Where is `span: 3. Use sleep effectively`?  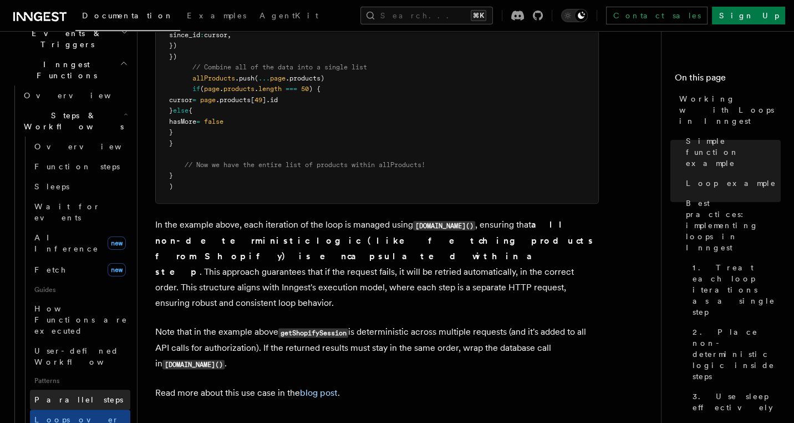
span: 3. Use sleep effectively is located at coordinates (736, 401).